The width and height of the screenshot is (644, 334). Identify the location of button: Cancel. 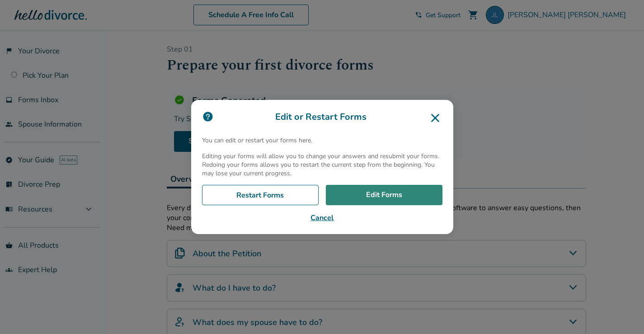
(322, 217).